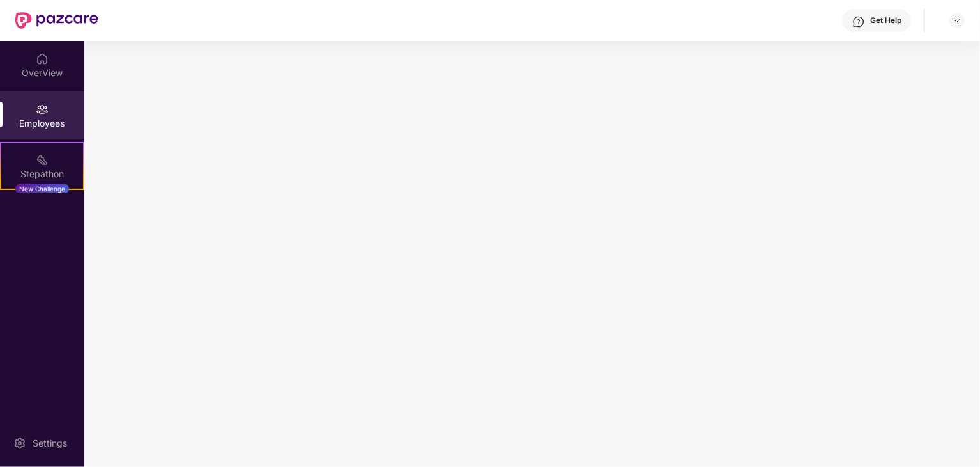  What do you see at coordinates (42, 174) in the screenshot?
I see `div: Stepathon` at bounding box center [42, 174].